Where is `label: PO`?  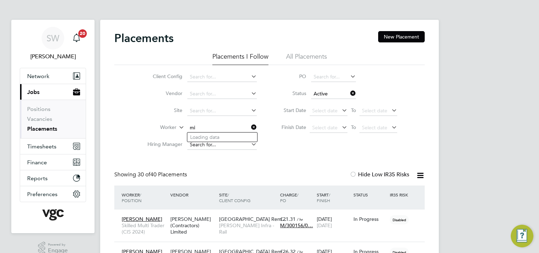
label: PO is located at coordinates (290, 76).